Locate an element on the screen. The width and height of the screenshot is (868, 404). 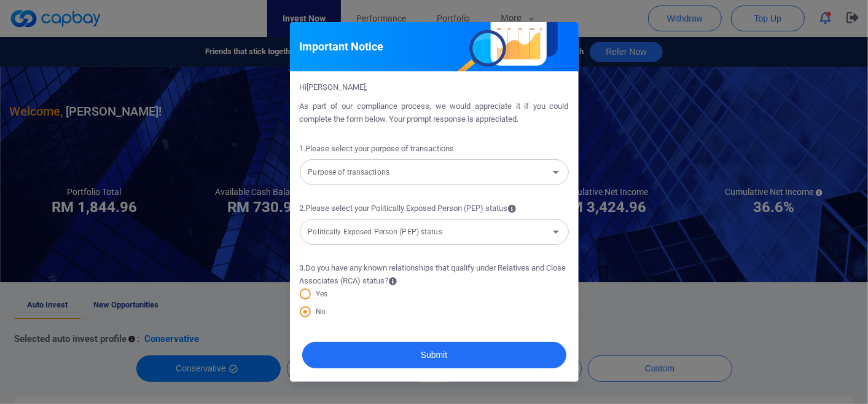
span: Yes is located at coordinates (320, 294).